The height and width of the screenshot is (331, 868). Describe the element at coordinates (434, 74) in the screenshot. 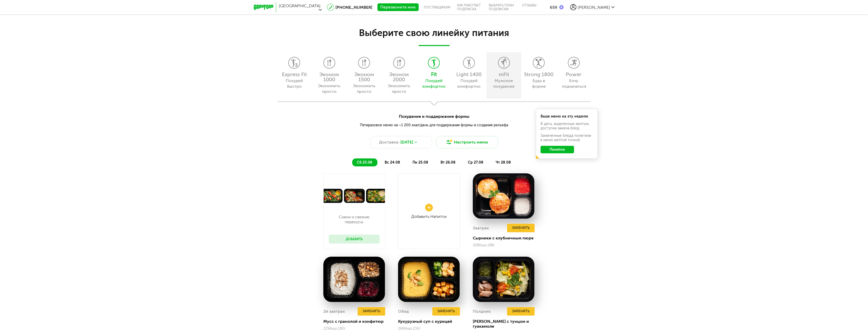

I see `div: Fit` at that location.